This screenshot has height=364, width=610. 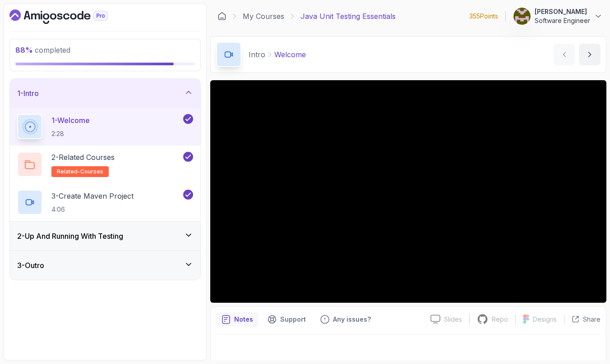 What do you see at coordinates (286, 320) in the screenshot?
I see `button: Support button` at bounding box center [286, 320].